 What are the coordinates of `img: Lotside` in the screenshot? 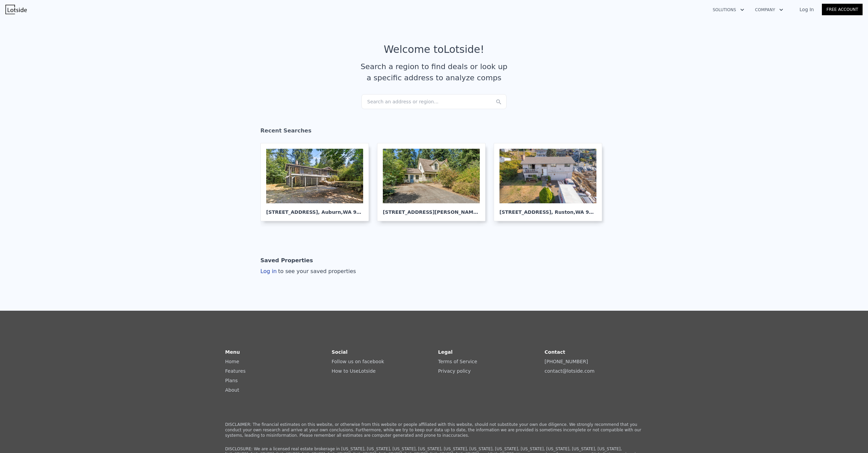 It's located at (16, 10).